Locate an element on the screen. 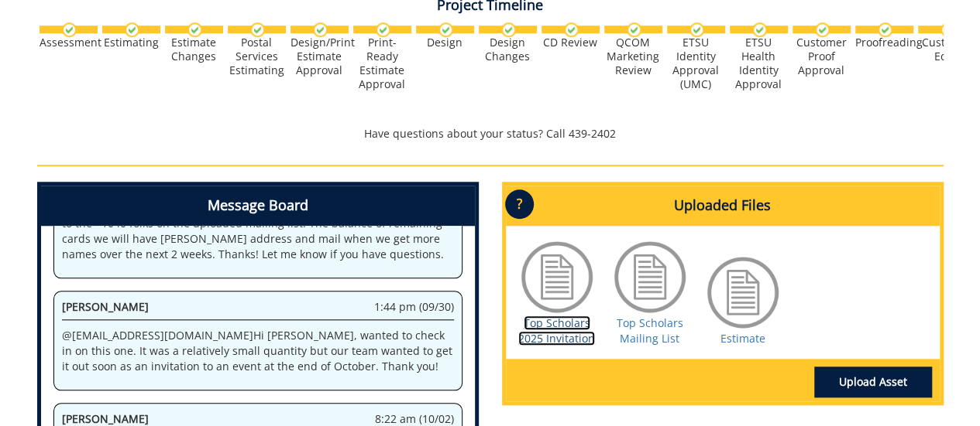 This screenshot has width=980, height=426. a: Estimate is located at coordinates (743, 339).